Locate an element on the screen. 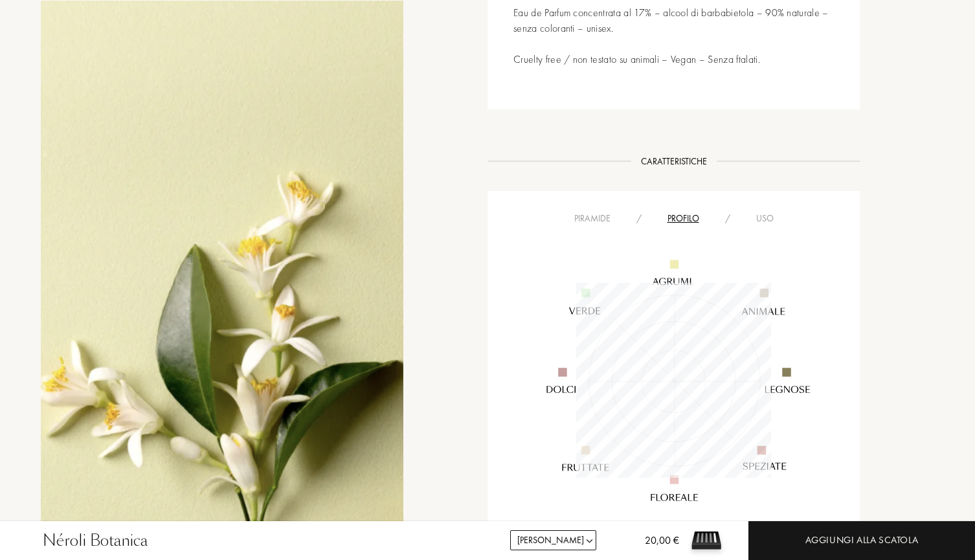 The image size is (975, 560). img: sample box sommelier du parfum is located at coordinates (706, 541).